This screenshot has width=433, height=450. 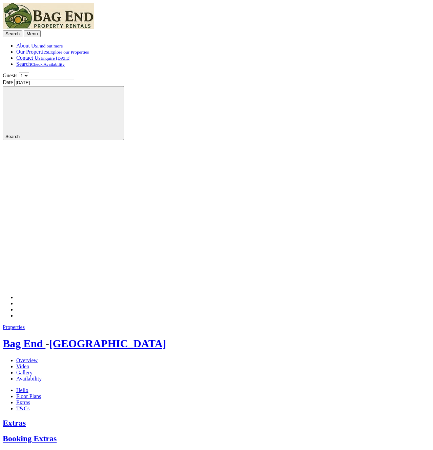 I want to click on a: Hello, so click(x=22, y=390).